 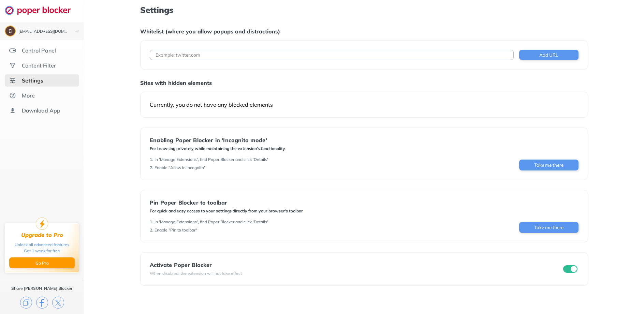 I want to click on img: ACg8ocLGc0RSYOc0wRP3eCEg9eTKJo3d73tPWIJ9Uq16D8qfFDRWqg=s96-c, so click(x=10, y=31).